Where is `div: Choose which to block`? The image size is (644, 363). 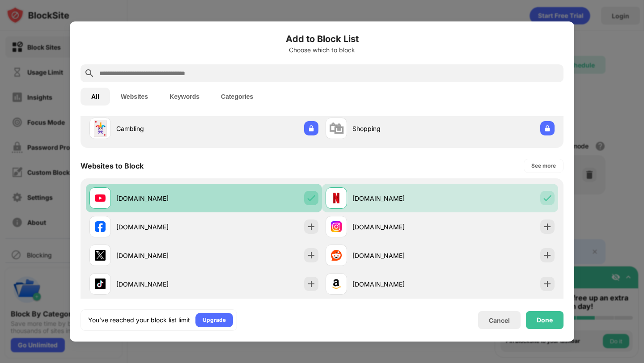
div: Choose which to block is located at coordinates (322, 50).